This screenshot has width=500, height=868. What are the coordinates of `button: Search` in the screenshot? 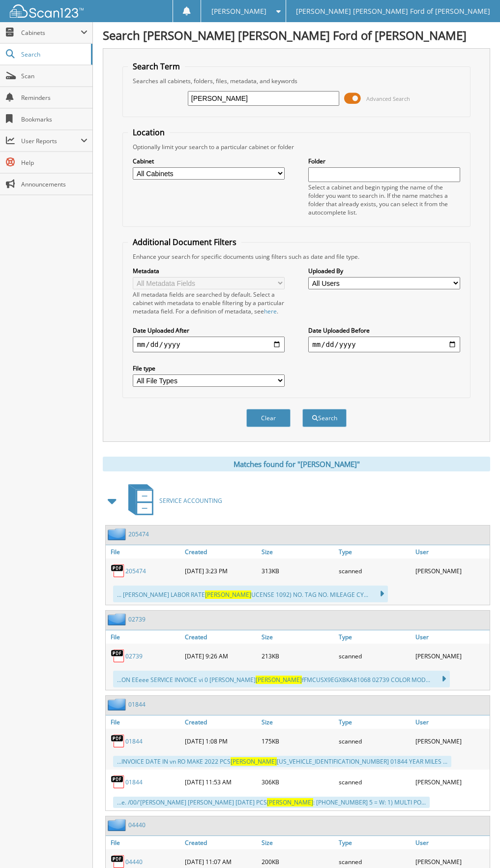 It's located at (324, 418).